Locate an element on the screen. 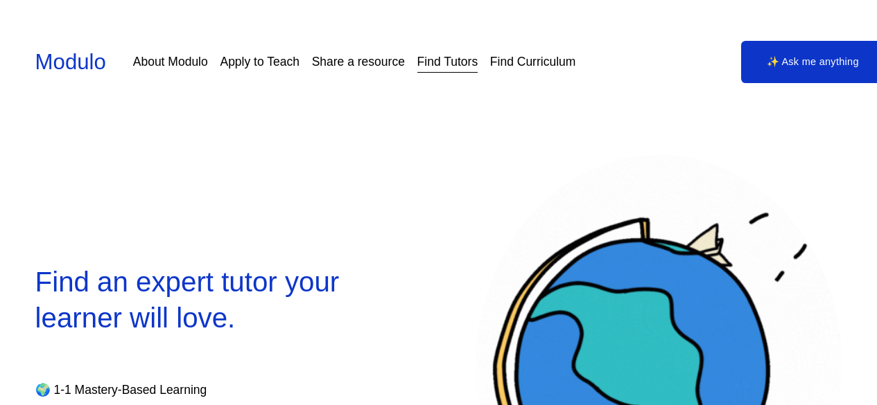 The width and height of the screenshot is (877, 405). h2: Find an expert tutor your learner will love. is located at coordinates (218, 302).